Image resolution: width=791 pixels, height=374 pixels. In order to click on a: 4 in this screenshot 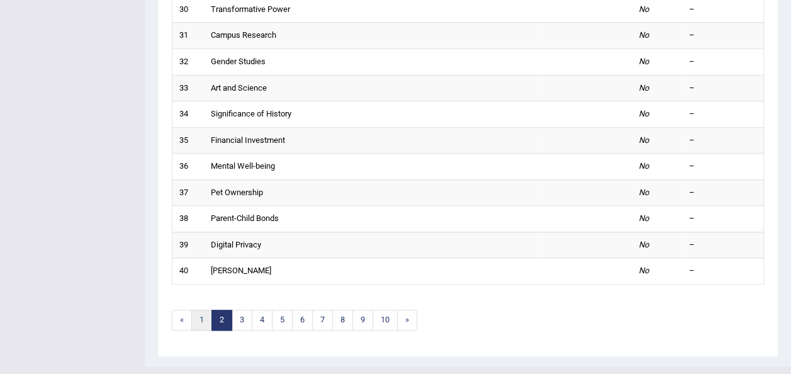, I will do `click(262, 320)`.